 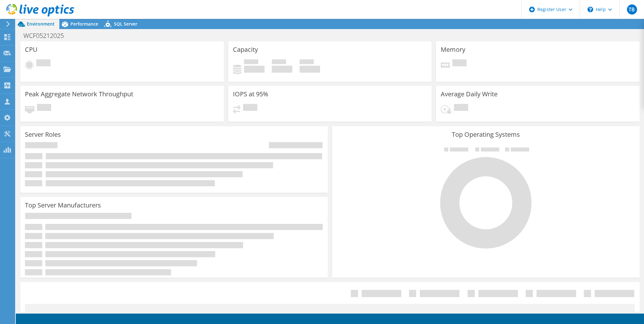 I want to click on h3: Top Operating Systems, so click(x=486, y=135).